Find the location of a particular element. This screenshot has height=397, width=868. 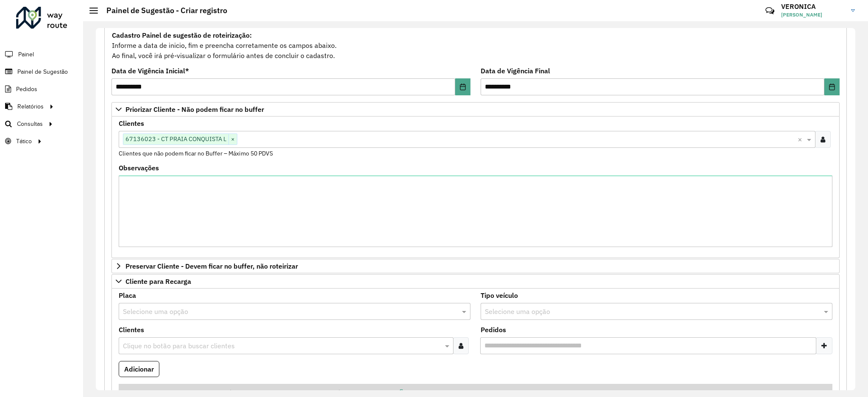

label: Tipo veículo is located at coordinates (499, 295).